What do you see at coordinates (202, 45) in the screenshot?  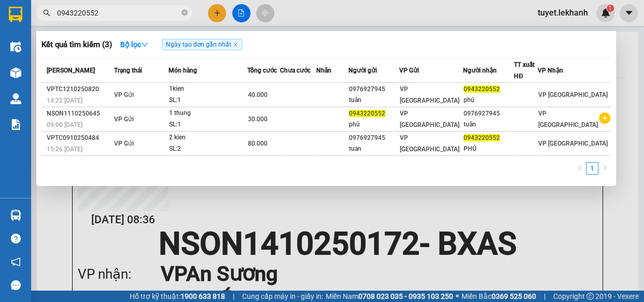 I see `span: Ngày tạo đơn gần nhất` at bounding box center [202, 45].